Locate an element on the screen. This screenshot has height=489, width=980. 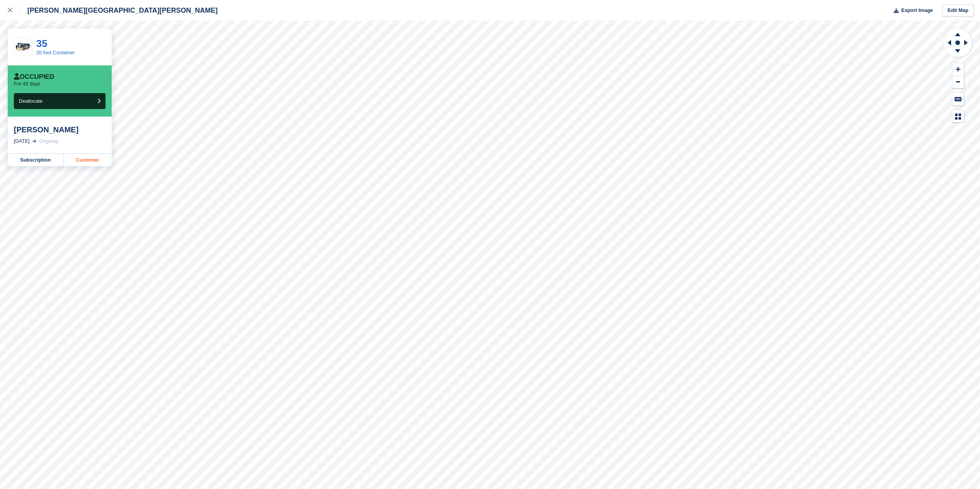
button: Map Legend is located at coordinates (958, 116).